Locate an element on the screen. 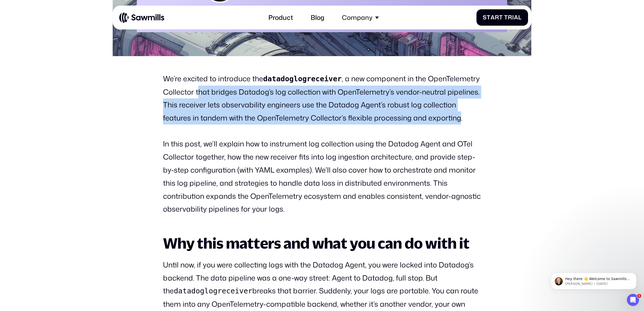  h2: Why this matters and what you can do with it is located at coordinates (322, 243).